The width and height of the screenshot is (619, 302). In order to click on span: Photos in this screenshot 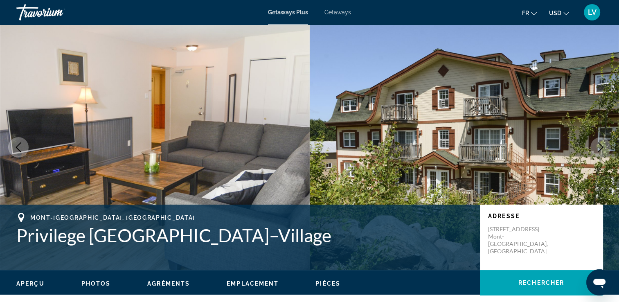, I will do `click(96, 283)`.